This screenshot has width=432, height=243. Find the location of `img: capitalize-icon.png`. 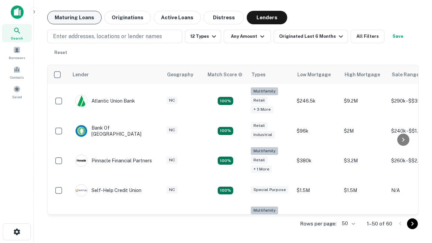

img: capitalize-icon.png is located at coordinates (17, 12).